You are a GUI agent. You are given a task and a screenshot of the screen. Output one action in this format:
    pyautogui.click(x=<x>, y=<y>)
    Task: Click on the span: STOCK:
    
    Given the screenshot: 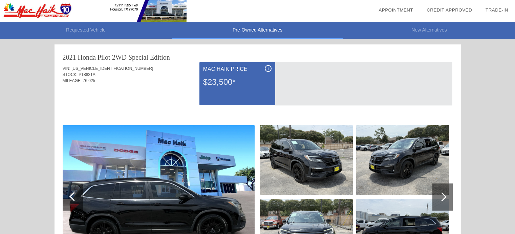 What is the action you would take?
    pyautogui.click(x=70, y=74)
    